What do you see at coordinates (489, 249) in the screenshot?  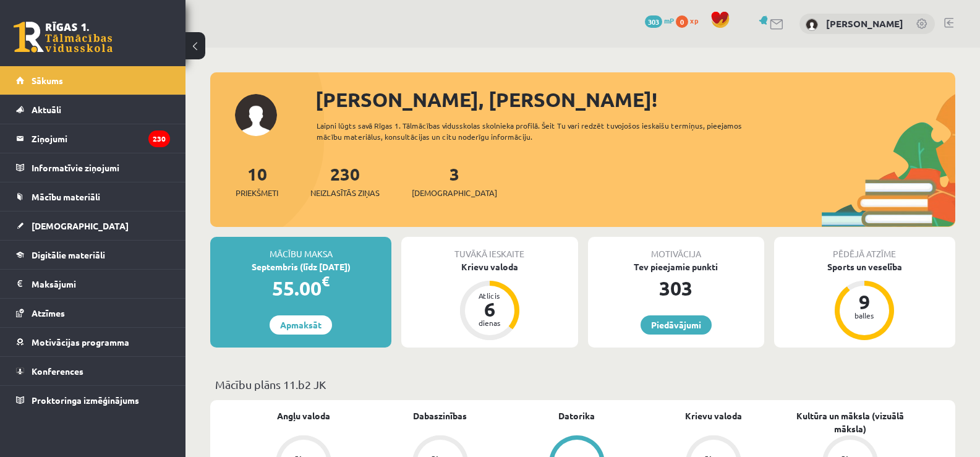 I see `div: Tuvākā ieskaite` at bounding box center [489, 249].